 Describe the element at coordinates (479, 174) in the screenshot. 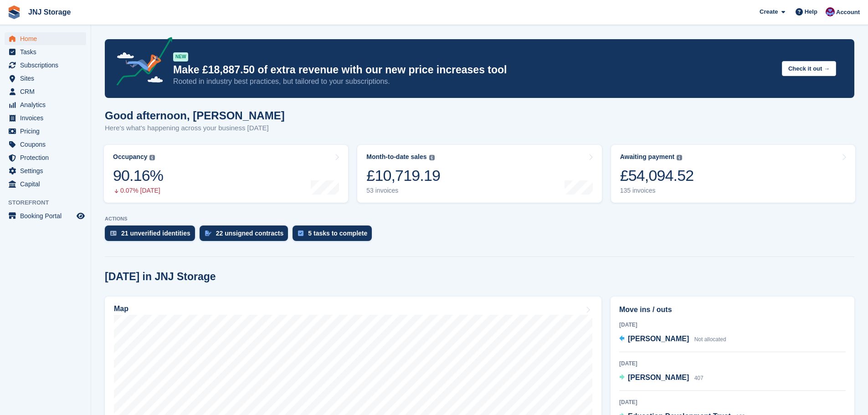

I see `a: Month-to-date sales £10,719.19 53 invoices` at that location.